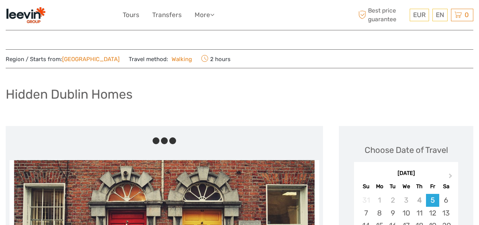 This screenshot has width=479, height=225. What do you see at coordinates (216, 59) in the screenshot?
I see `span: 2 hours` at bounding box center [216, 59].